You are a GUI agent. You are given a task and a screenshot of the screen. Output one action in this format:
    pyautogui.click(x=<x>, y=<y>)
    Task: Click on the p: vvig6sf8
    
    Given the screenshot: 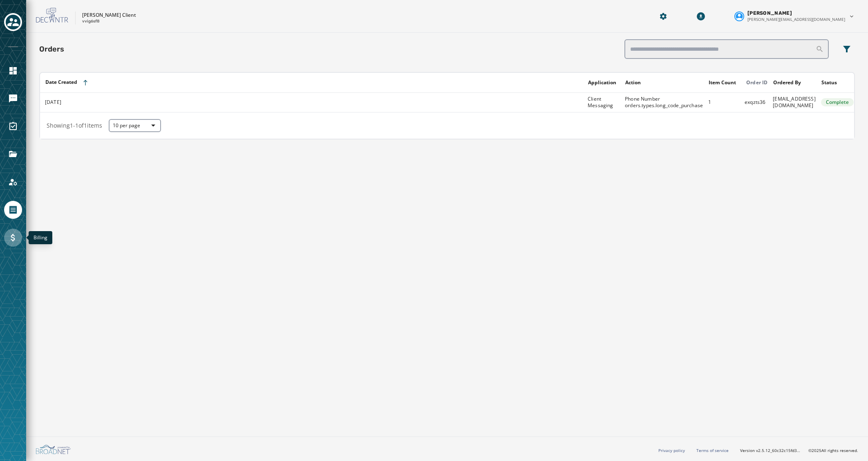 What is the action you would take?
    pyautogui.click(x=91, y=21)
    